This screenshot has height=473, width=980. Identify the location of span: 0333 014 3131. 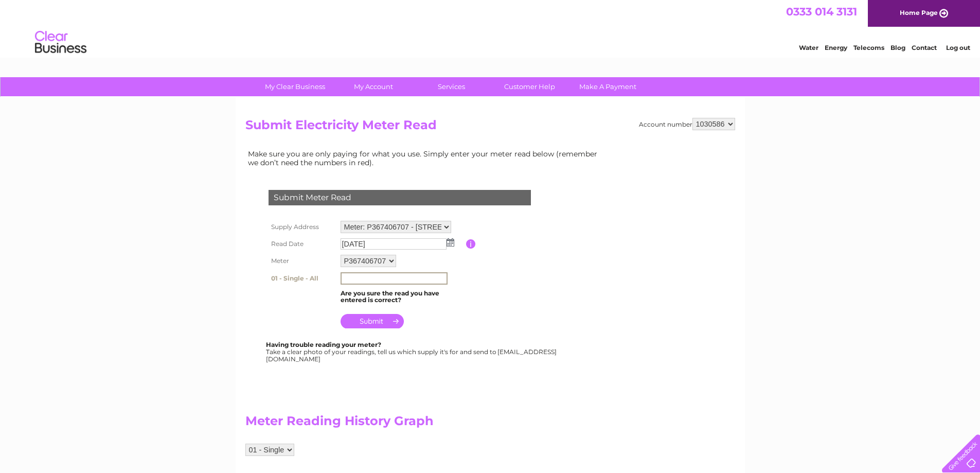
(821, 11).